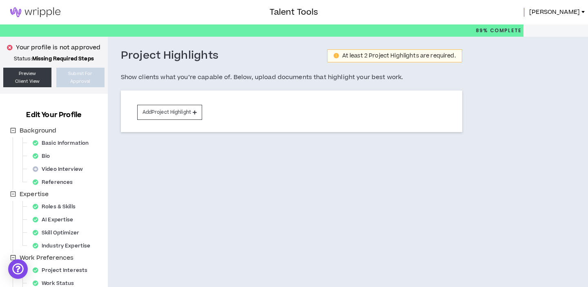 The width and height of the screenshot is (588, 287). What do you see at coordinates (336, 56) in the screenshot?
I see `span: exclamation-circle` at bounding box center [336, 56].